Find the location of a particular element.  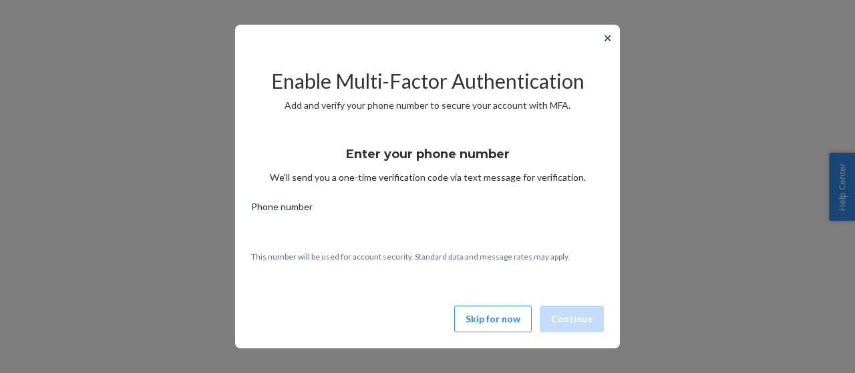

h2: Enable Multi-Factor Authentication is located at coordinates (427, 81).